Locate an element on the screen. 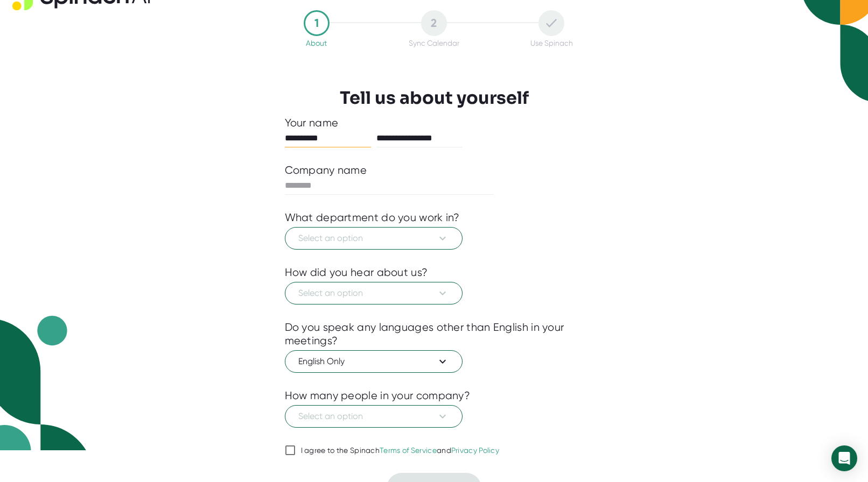 This screenshot has height=482, width=868. div: 2 is located at coordinates (434, 23).